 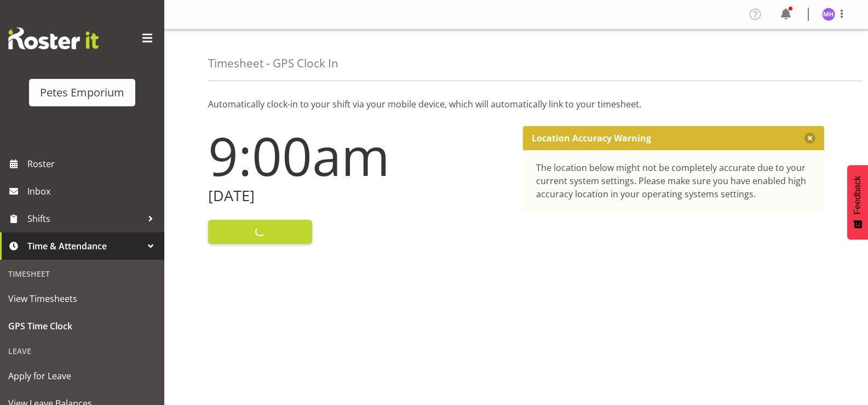 I want to click on div: Leave, so click(x=82, y=350).